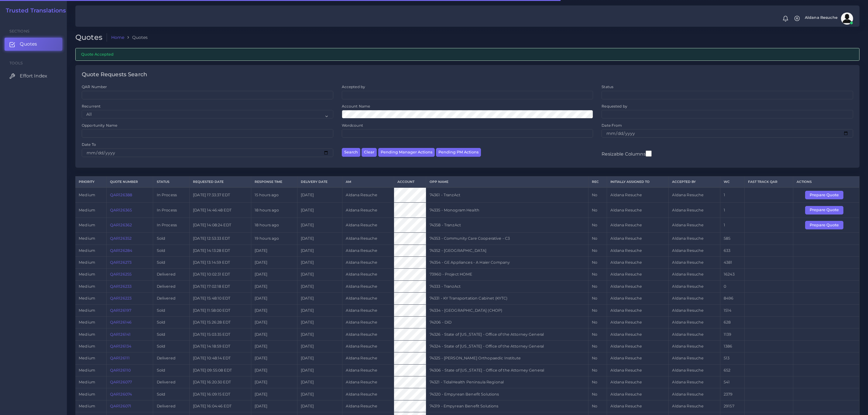 The height and width of the screenshot is (415, 868). What do you see at coordinates (732, 286) in the screenshot?
I see `td: 0` at bounding box center [732, 286].